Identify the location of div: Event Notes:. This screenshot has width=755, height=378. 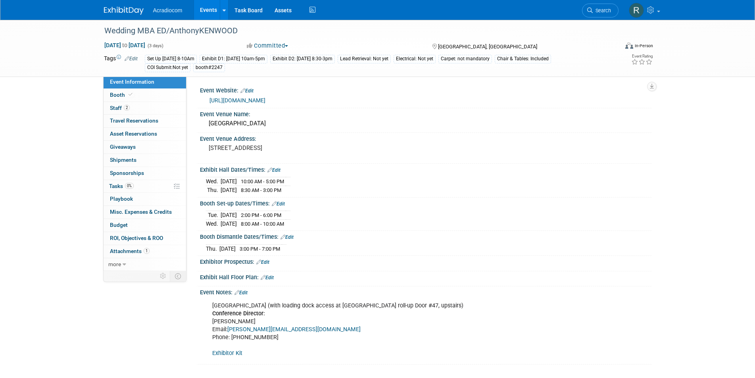
(425, 291).